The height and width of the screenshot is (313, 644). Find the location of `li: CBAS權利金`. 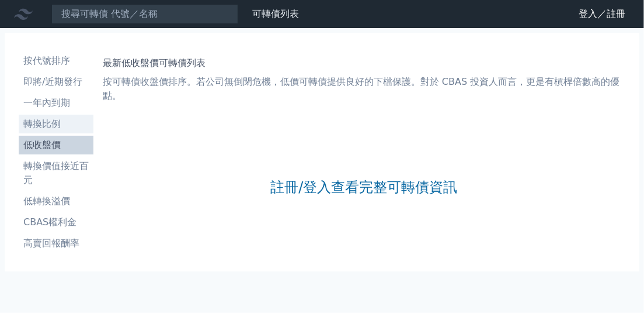

li: CBAS權利金 is located at coordinates (56, 222).